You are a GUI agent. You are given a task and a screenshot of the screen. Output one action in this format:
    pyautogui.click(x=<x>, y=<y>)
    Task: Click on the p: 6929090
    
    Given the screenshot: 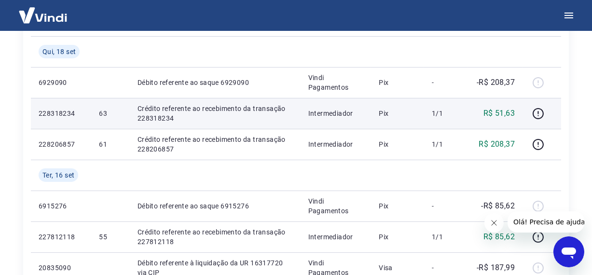 What is the action you would take?
    pyautogui.click(x=61, y=82)
    